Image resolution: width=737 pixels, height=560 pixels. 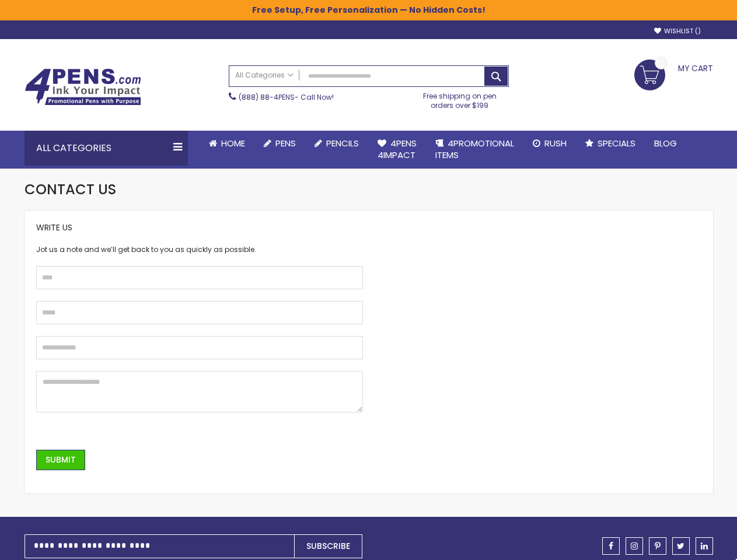 What do you see at coordinates (280, 144) in the screenshot?
I see `a: Pens` at bounding box center [280, 144].